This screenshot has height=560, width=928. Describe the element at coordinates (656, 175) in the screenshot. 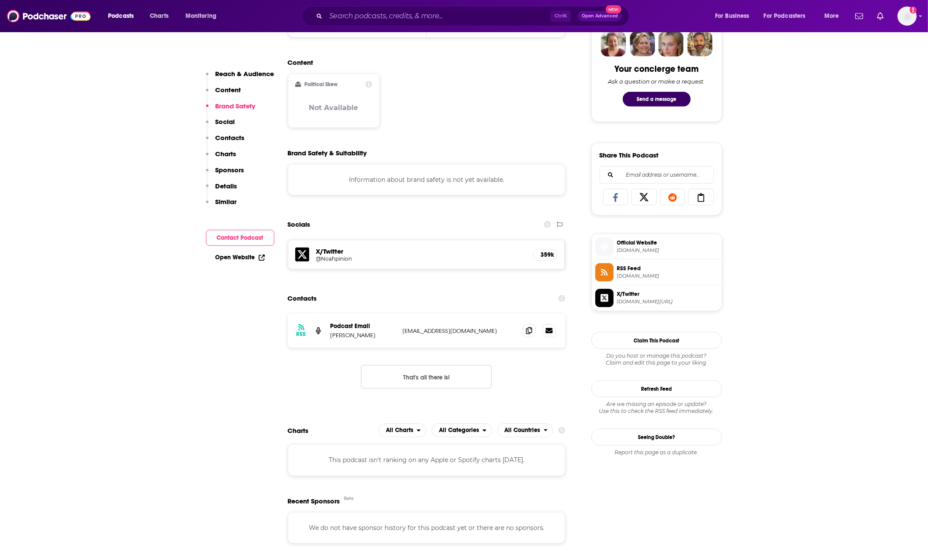

I see `div: Search followers` at that location.